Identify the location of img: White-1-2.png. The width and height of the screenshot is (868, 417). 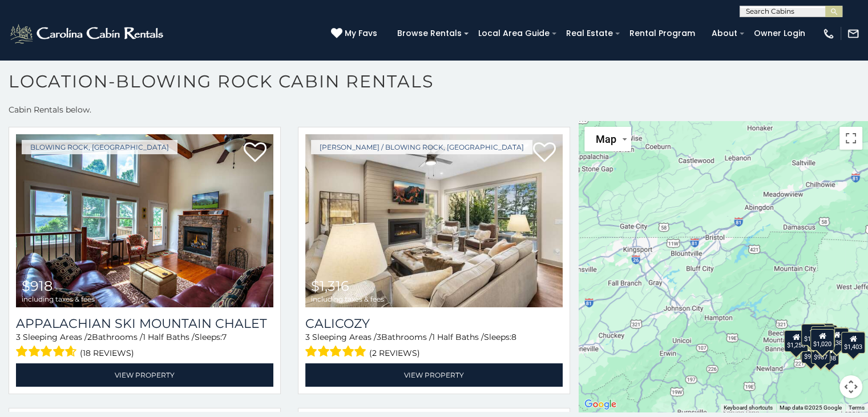
(87, 34).